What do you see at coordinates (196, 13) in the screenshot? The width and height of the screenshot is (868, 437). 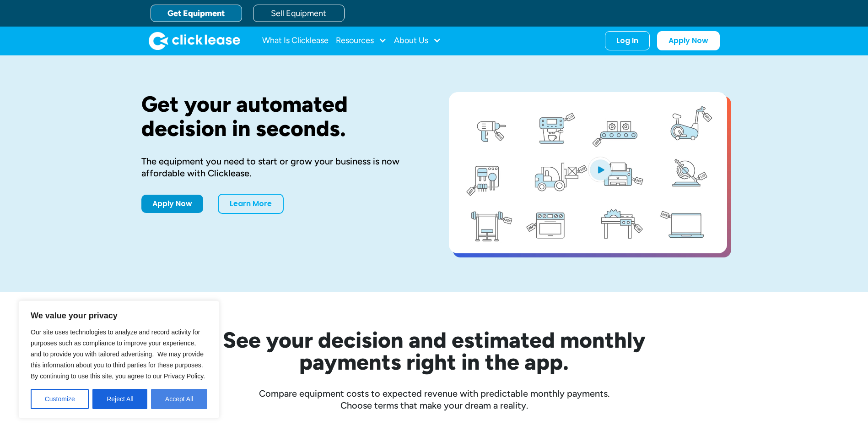 I see `a: Get Equipment` at bounding box center [196, 13].